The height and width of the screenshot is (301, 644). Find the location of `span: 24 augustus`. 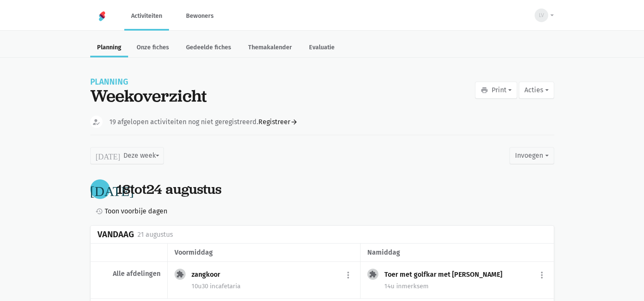

span: 24 augustus is located at coordinates (184, 189).